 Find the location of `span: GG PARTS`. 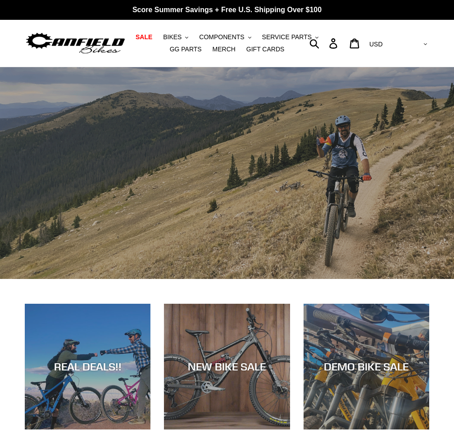

span: GG PARTS is located at coordinates (186, 49).